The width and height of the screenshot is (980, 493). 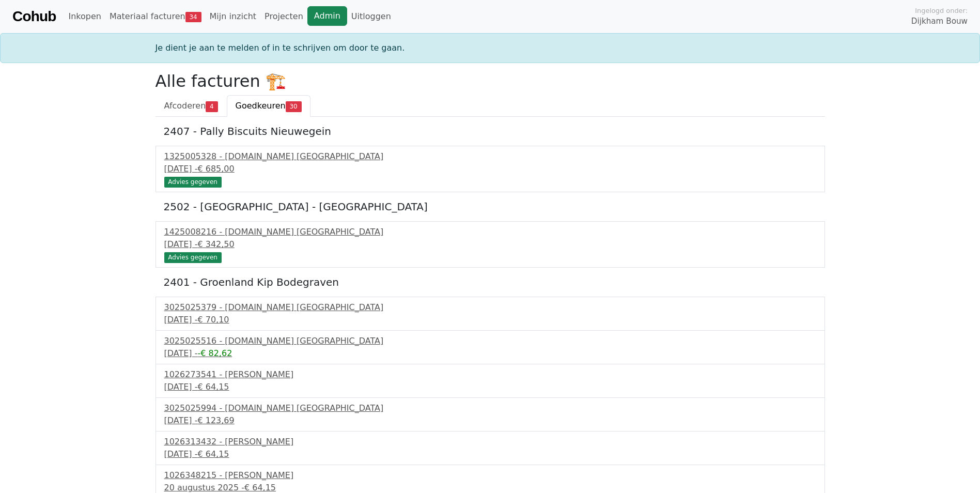 I want to click on span: Afcoderen, so click(x=185, y=105).